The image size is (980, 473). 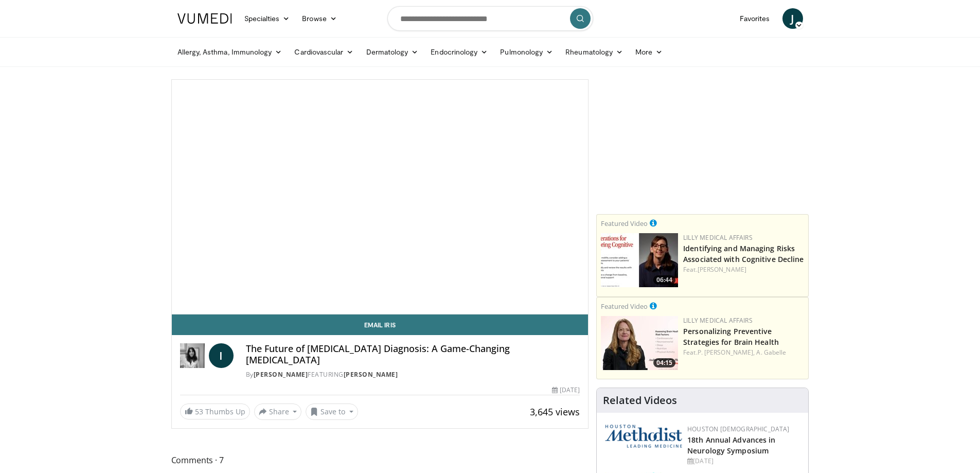 I want to click on span: 3,645 views, so click(x=554, y=412).